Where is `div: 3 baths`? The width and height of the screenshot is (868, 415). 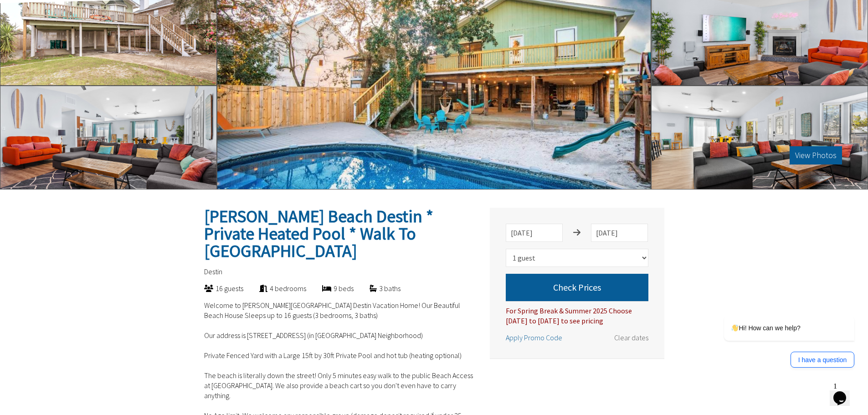
div: 3 baths is located at coordinates (377, 289).